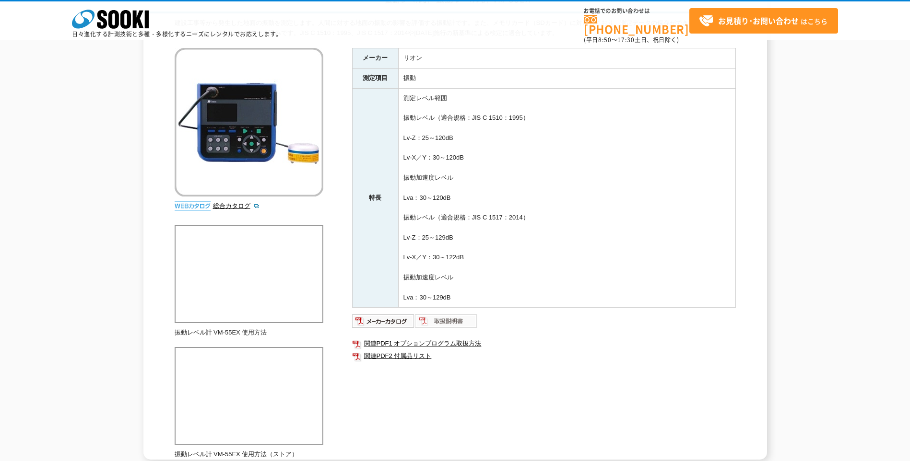 The height and width of the screenshot is (461, 910). I want to click on p: 振動レベル計 VM-55EX 使用方法, so click(249, 333).